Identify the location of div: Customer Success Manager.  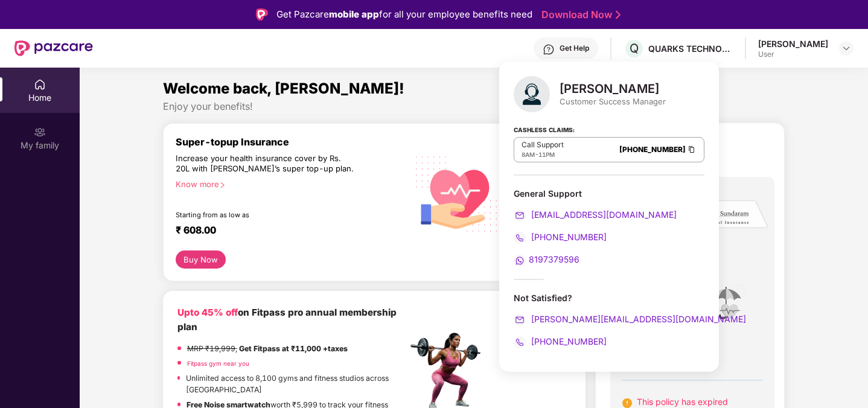
(613, 101).